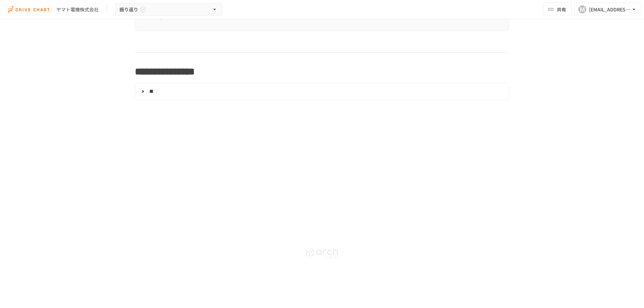 This screenshot has height=308, width=644. What do you see at coordinates (30, 9) in the screenshot?
I see `img: i9VDDS9JuLRLX3JIUyK59LcYp6Y9cayLPHs4hOxMB9W` at bounding box center [30, 9].